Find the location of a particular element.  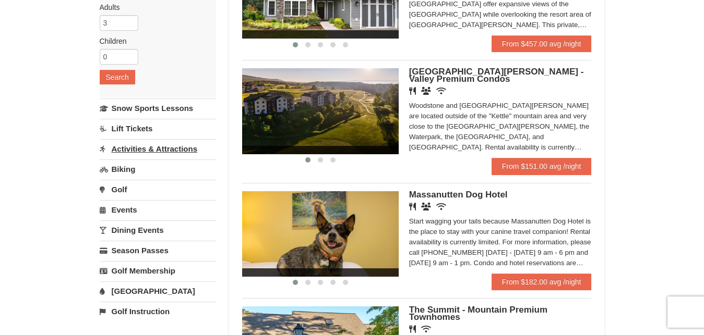

a: From $151.00 avg /night is located at coordinates (541, 166).